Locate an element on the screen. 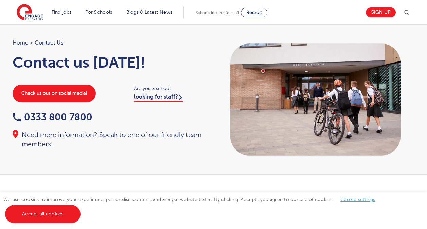 This screenshot has width=427, height=229. a: Sign up is located at coordinates (381, 12).